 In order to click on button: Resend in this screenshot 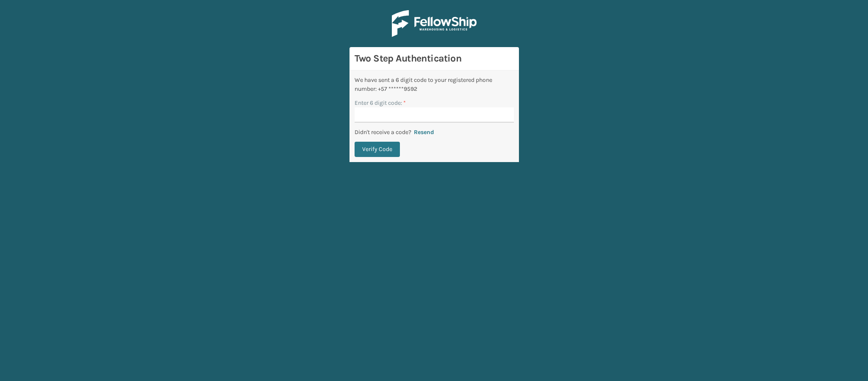, I will do `click(424, 132)`.